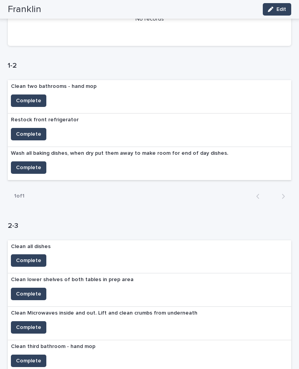 The height and width of the screenshot is (369, 299). What do you see at coordinates (149, 97) in the screenshot?
I see `a: Clean two bathrooms - hand mopComplete` at bounding box center [149, 97].